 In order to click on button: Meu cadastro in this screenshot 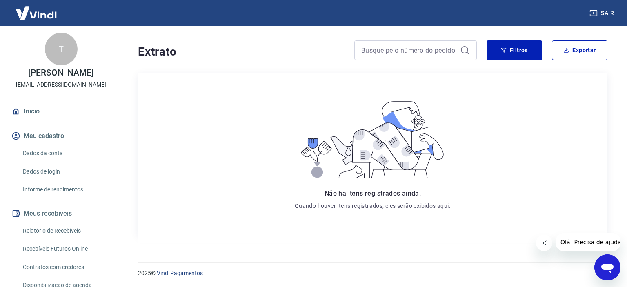, I will do `click(61, 136)`.